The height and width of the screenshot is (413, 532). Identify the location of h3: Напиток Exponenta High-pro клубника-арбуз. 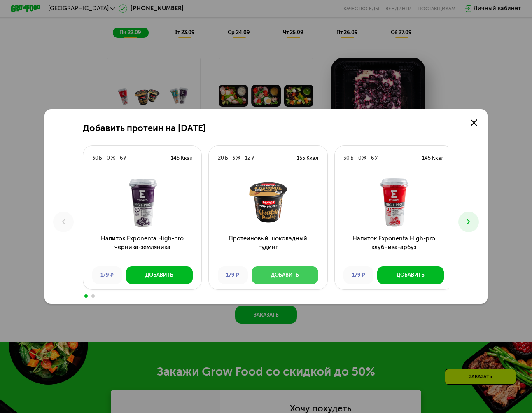
(394, 247).